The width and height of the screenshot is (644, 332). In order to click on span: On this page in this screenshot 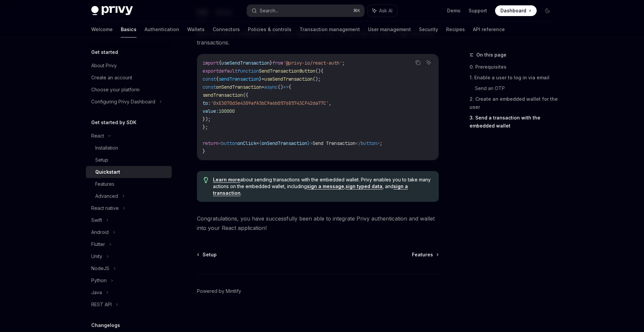, I will do `click(491, 55)`.